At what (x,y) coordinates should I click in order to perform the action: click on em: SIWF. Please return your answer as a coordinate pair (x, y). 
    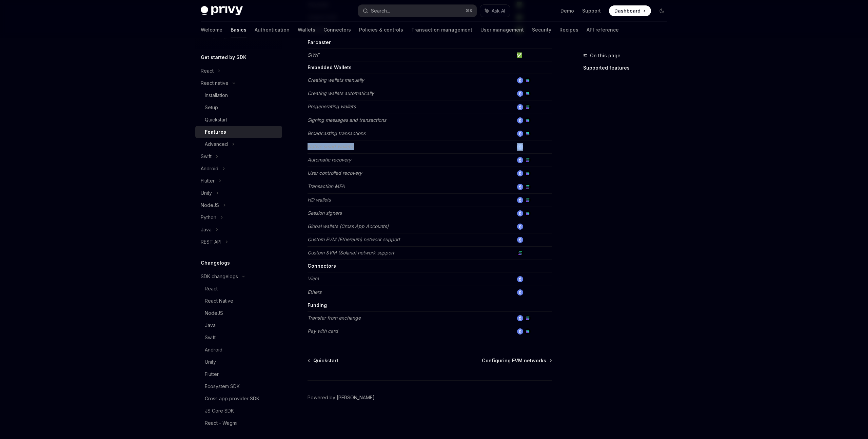
    Looking at the image, I should click on (314, 54).